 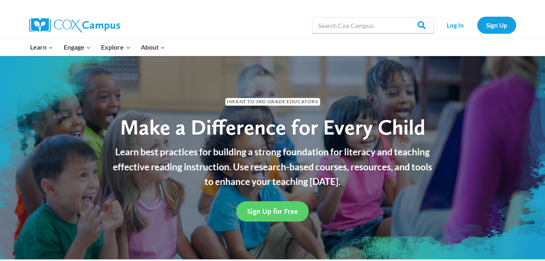 What do you see at coordinates (273, 127) in the screenshot?
I see `span: Make a Difference for Every Child` at bounding box center [273, 127].